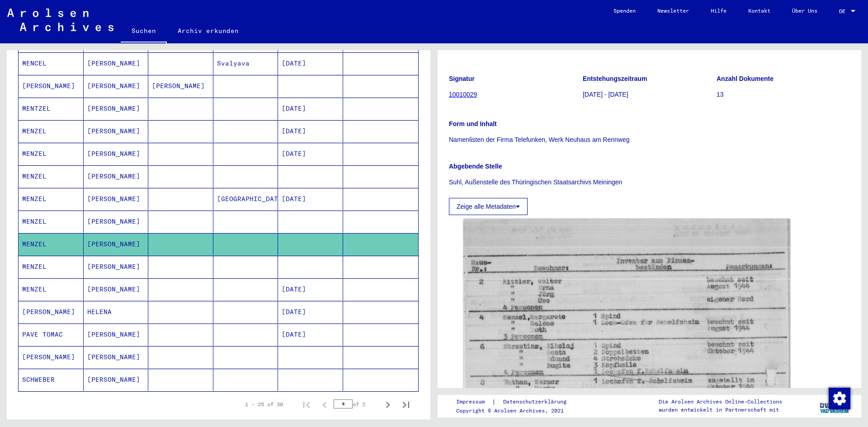  What do you see at coordinates (51, 63) in the screenshot?
I see `mat-cell: MENCEL` at bounding box center [51, 63].